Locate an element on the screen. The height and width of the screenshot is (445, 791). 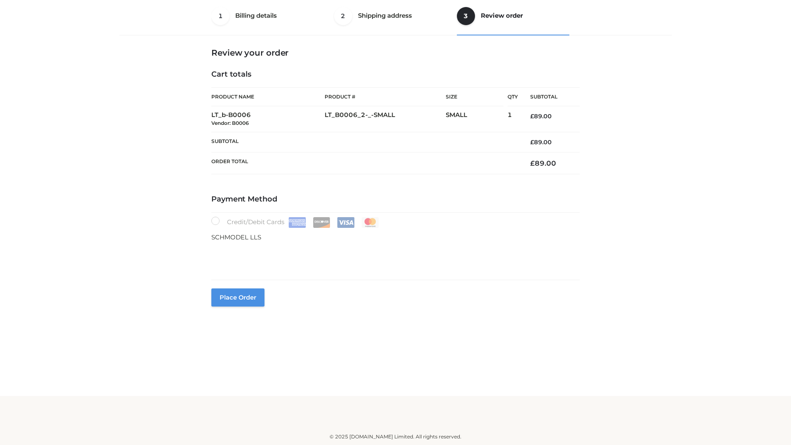
img: Visa is located at coordinates (346, 223).